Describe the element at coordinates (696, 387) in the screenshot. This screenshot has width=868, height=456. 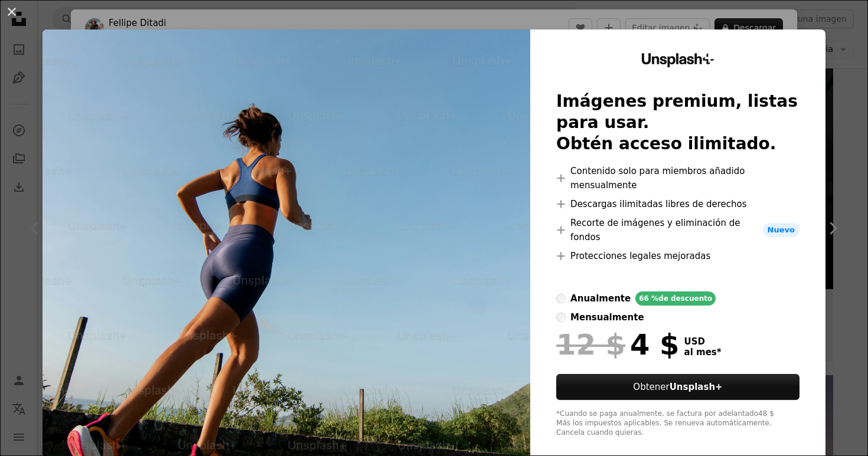
I see `strong: Unsplash+` at that location.